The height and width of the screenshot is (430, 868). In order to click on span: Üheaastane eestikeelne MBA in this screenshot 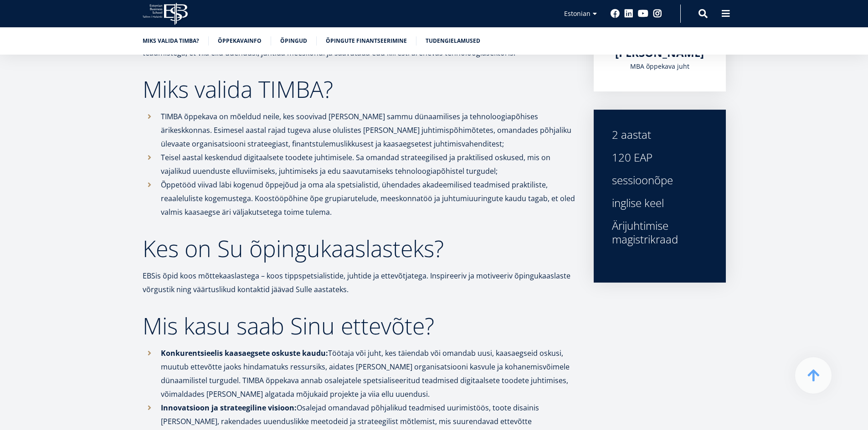, I will do `click(50, 93)`.